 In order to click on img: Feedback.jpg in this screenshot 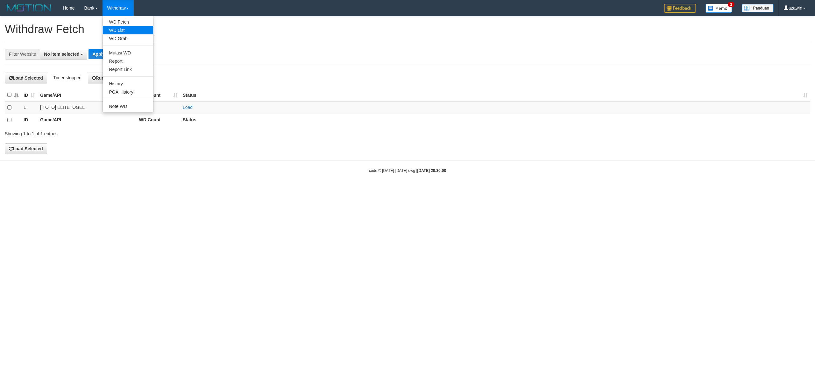, I will do `click(680, 8)`.